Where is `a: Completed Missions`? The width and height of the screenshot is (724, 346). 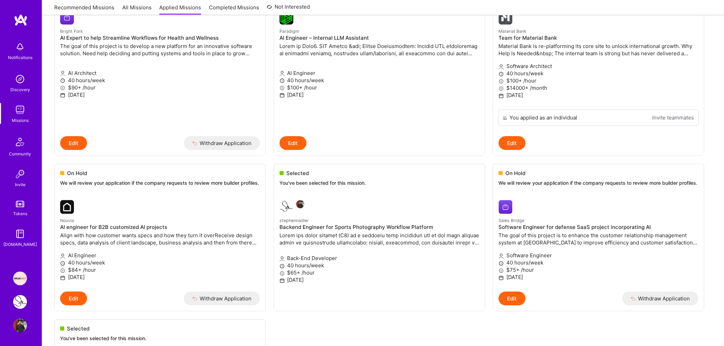 a: Completed Missions is located at coordinates (234, 9).